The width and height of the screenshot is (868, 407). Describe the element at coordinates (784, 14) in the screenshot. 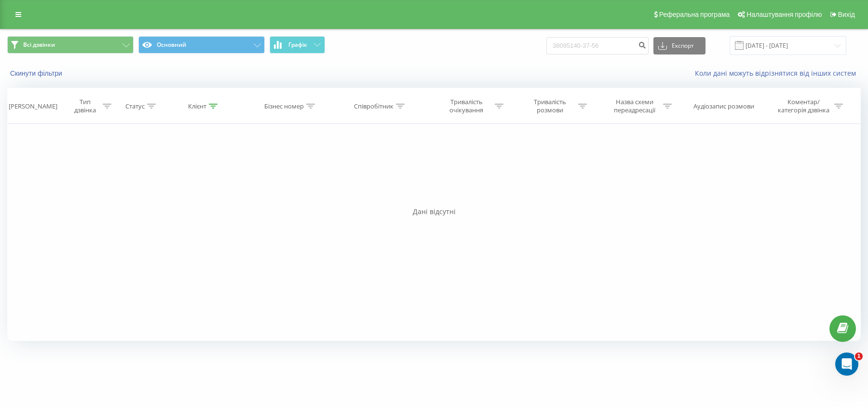

I see `span: Налаштування профілю` at that location.